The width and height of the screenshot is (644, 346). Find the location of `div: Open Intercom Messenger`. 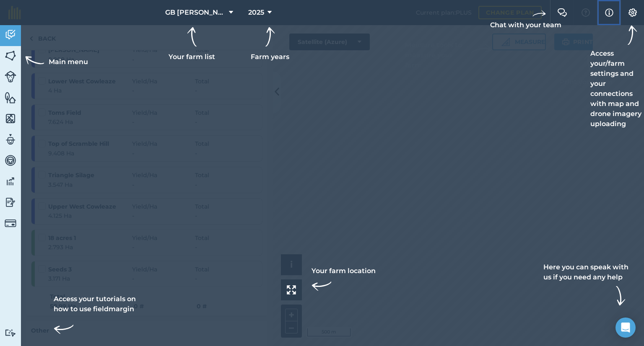

div: Open Intercom Messenger is located at coordinates (625, 327).